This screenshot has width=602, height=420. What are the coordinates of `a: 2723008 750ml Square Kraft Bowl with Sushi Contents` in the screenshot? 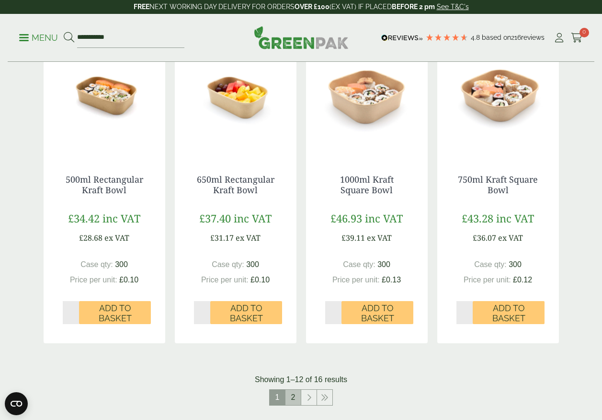 It's located at (498, 95).